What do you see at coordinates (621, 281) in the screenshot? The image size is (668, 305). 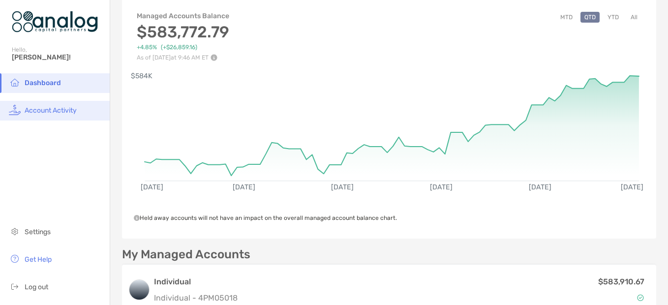 I see `p: $583,910.67` at bounding box center [621, 281].